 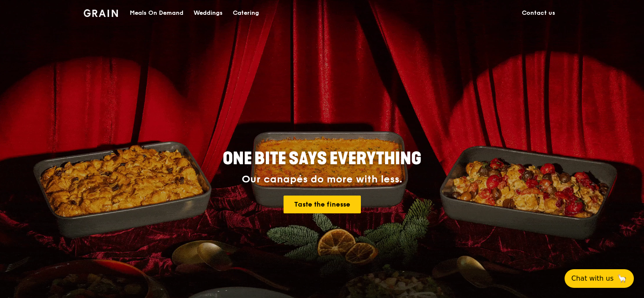 I want to click on div: Meals On Demand, so click(x=157, y=13).